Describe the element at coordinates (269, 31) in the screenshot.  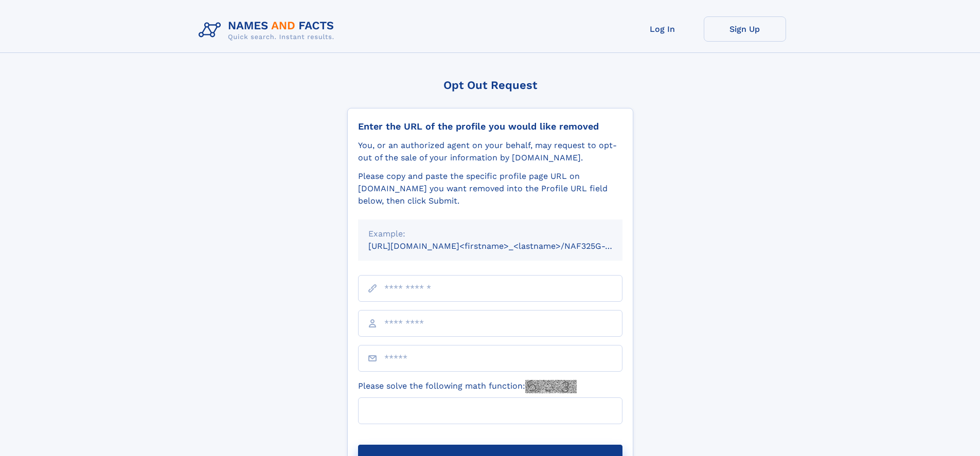
I see `img: Logo Names and Facts` at that location.